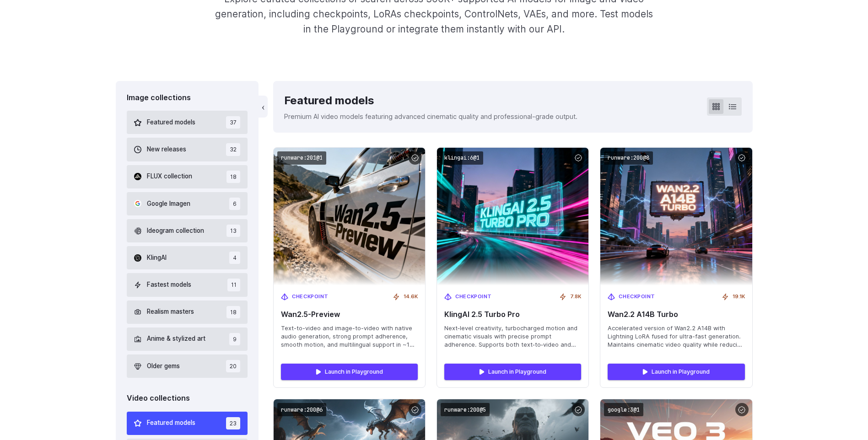  What do you see at coordinates (187, 122) in the screenshot?
I see `button: Featured models 37` at bounding box center [187, 122].